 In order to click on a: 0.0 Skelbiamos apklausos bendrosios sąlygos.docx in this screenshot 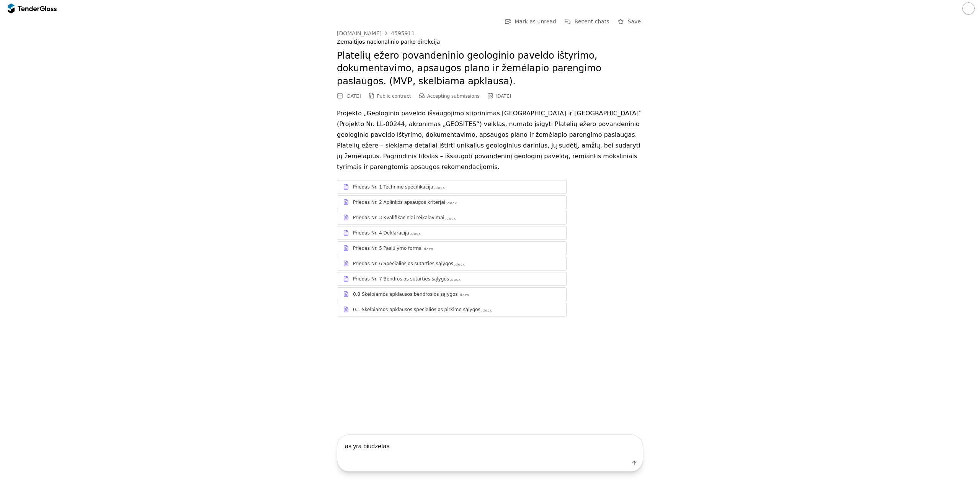, I will do `click(452, 294)`.